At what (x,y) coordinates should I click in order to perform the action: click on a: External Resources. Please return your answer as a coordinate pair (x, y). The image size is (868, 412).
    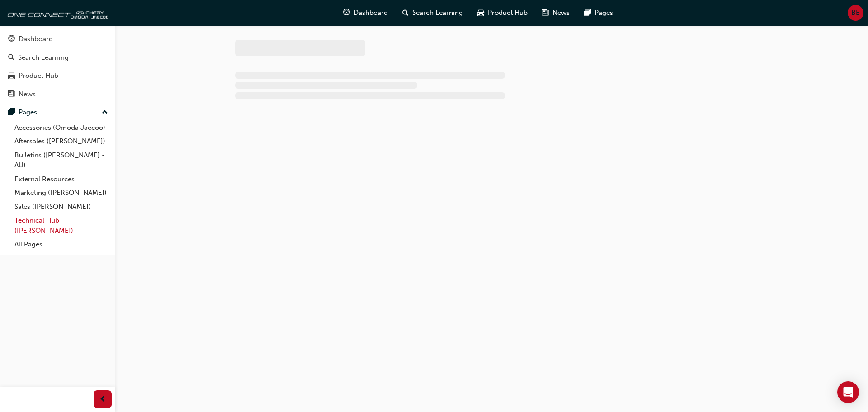
    Looking at the image, I should click on (61, 179).